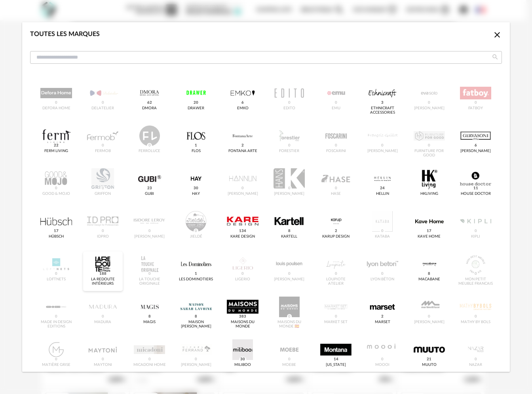  What do you see at coordinates (382, 111) in the screenshot?
I see `div: Ethnicraft Accessories` at bounding box center [382, 111].